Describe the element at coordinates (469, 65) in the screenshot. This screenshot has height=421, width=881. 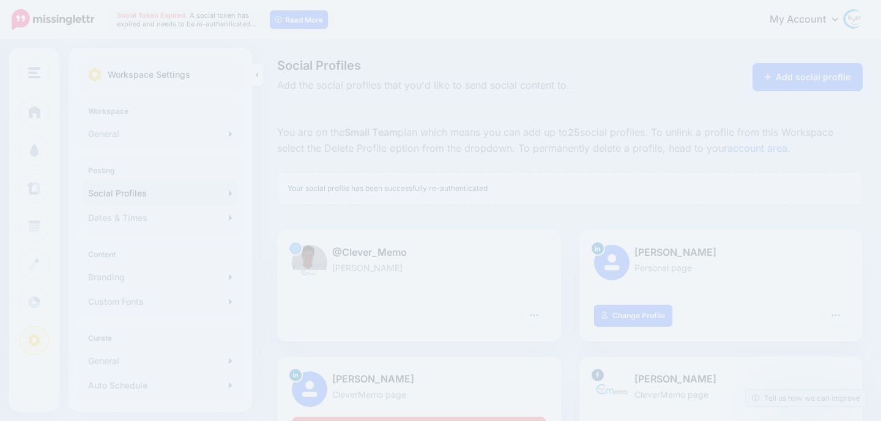
I see `span: Social Profiles` at that location.